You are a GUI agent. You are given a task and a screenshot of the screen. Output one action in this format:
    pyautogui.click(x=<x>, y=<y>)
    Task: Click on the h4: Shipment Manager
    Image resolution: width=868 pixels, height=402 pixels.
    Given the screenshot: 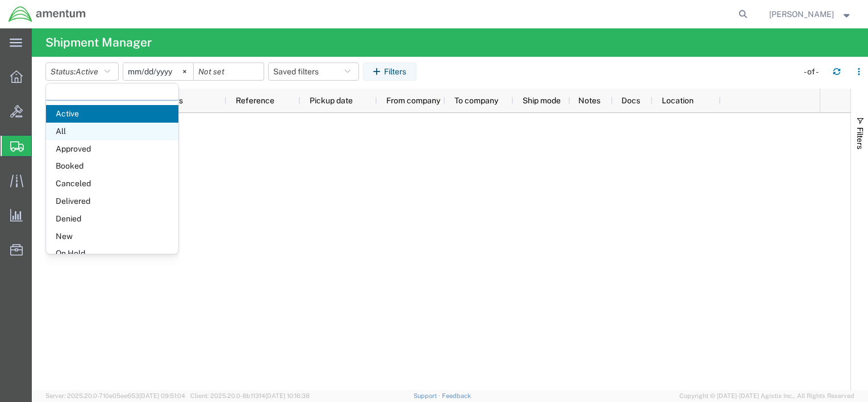 What is the action you would take?
    pyautogui.click(x=98, y=43)
    